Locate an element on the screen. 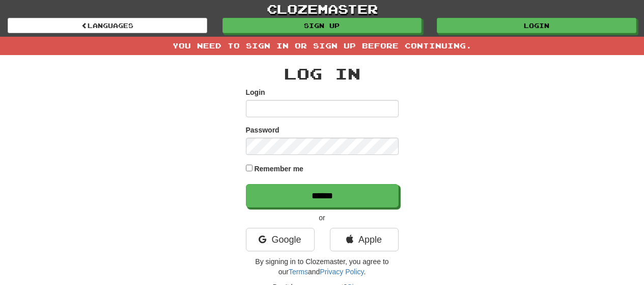 The height and width of the screenshot is (285, 644). a: Sign up is located at coordinates (322, 25).